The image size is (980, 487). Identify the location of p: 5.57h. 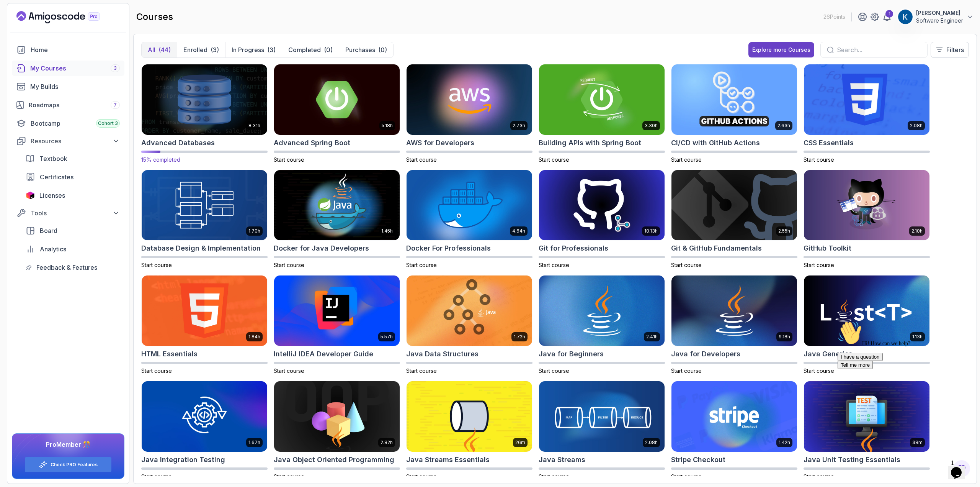
(387, 337).